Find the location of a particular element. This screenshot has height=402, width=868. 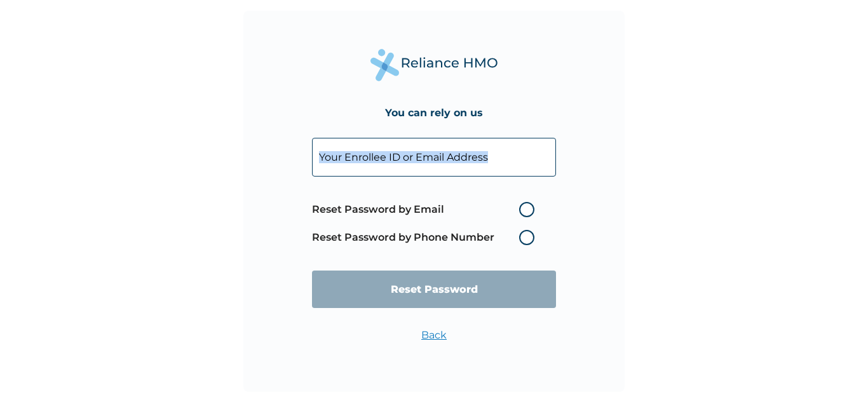

input: Reset Password is located at coordinates (434, 289).